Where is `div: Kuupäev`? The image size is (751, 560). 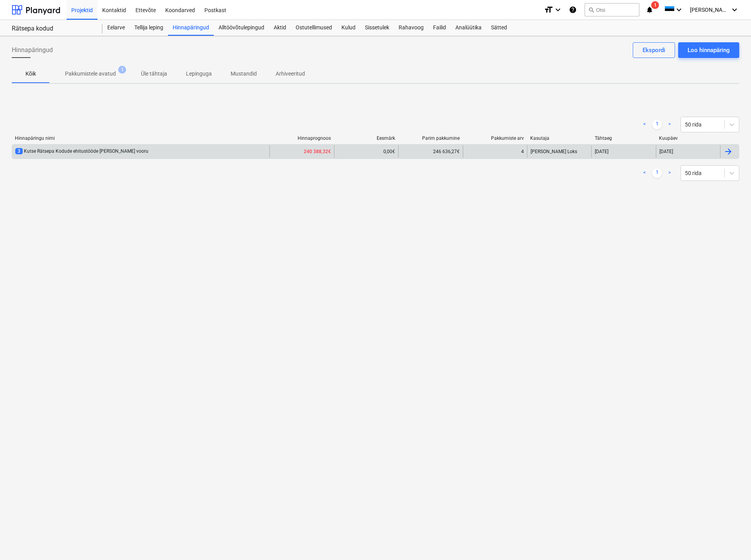 div: Kuupäev is located at coordinates (688, 138).